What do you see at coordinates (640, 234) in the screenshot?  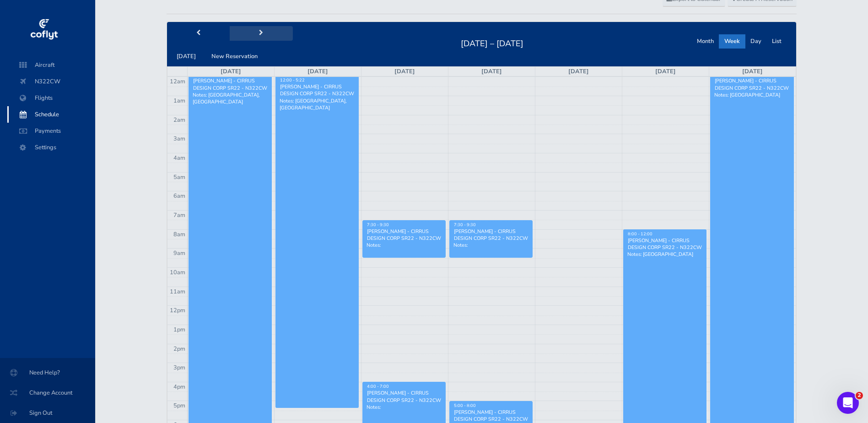 I see `span: 8:00 - 12:00` at bounding box center [640, 234].